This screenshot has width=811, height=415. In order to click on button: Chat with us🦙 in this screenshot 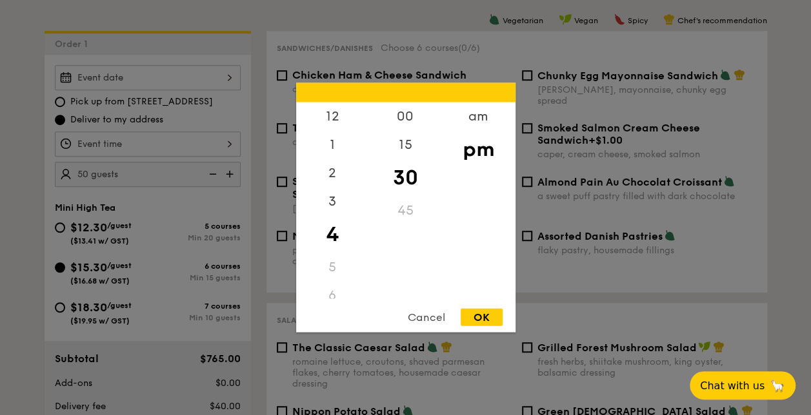, I will do `click(742, 386)`.